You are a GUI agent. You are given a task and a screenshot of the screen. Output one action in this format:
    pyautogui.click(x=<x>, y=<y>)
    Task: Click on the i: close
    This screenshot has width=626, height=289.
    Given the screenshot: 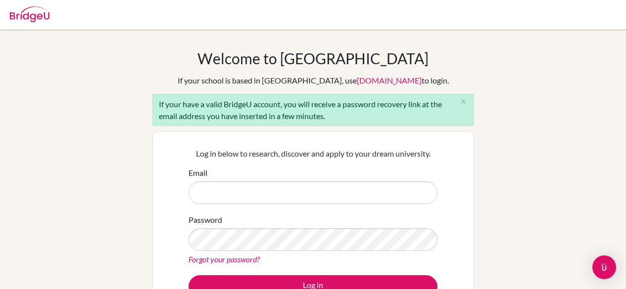 What is the action you would take?
    pyautogui.click(x=463, y=101)
    